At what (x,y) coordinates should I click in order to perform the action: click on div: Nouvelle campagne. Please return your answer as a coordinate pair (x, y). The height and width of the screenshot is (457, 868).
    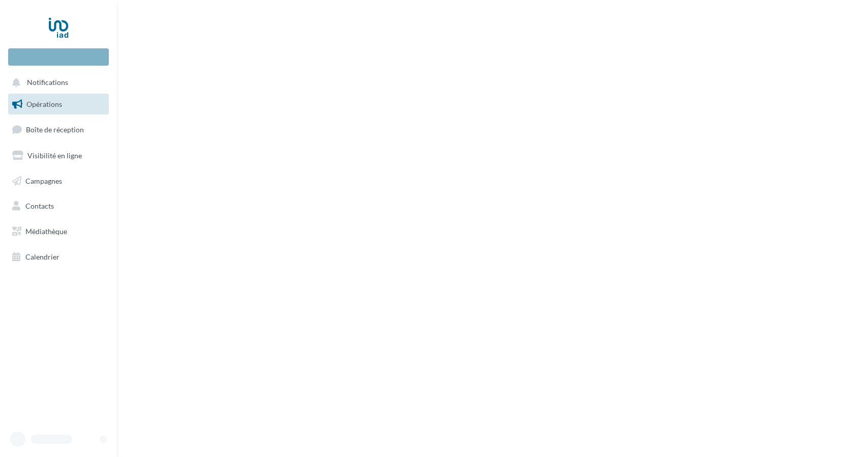
    Looking at the image, I should click on (59, 57).